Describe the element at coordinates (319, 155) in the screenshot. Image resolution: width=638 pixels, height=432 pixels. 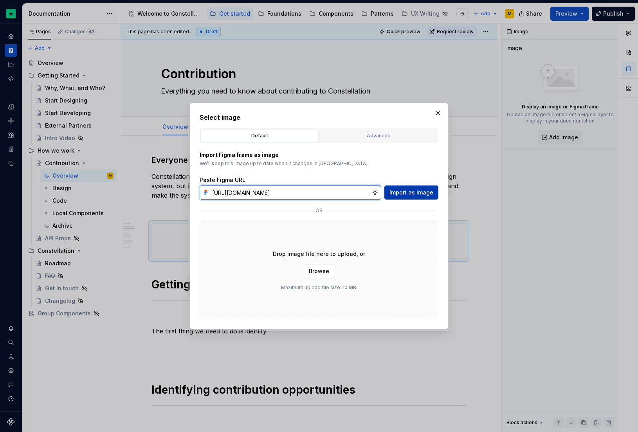
I see `p: Import Figma frame as image` at that location.